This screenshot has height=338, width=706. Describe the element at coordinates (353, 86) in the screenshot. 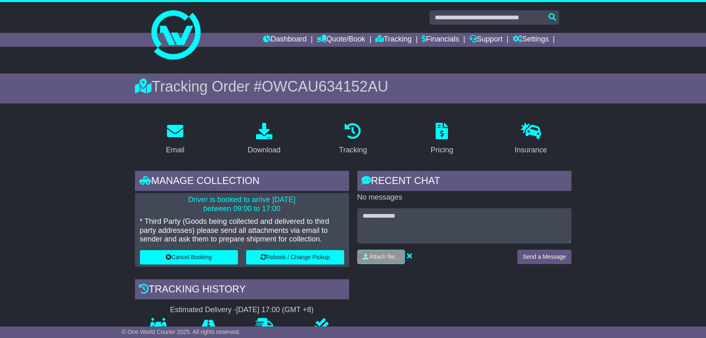

I see `div: Tracking Order #` at that location.